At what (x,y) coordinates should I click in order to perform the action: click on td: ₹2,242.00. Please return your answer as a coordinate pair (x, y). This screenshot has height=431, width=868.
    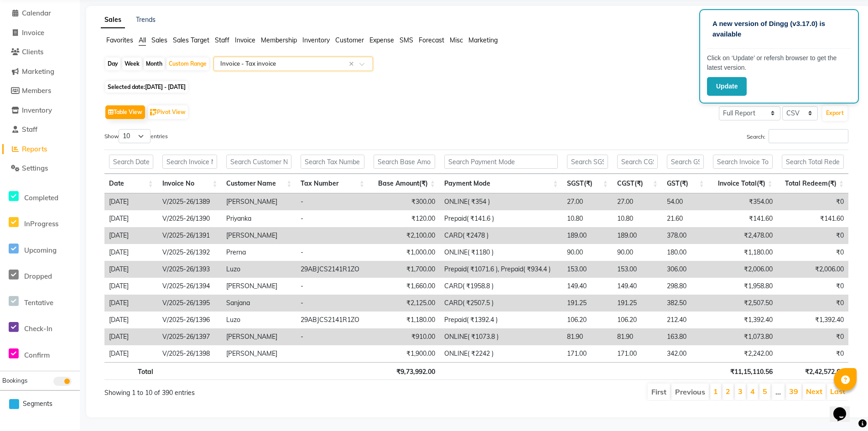
    Looking at the image, I should click on (742, 353).